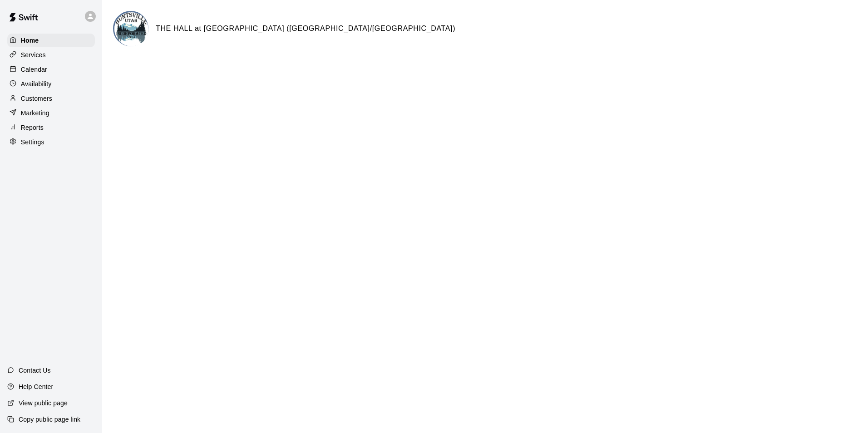  What do you see at coordinates (51, 128) in the screenshot?
I see `a: Reports` at bounding box center [51, 128].